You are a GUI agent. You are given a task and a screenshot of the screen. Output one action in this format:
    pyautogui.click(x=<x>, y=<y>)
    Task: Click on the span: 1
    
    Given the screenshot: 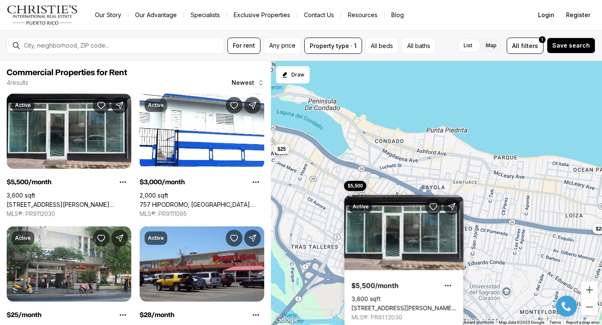 What is the action you would take?
    pyautogui.click(x=542, y=40)
    